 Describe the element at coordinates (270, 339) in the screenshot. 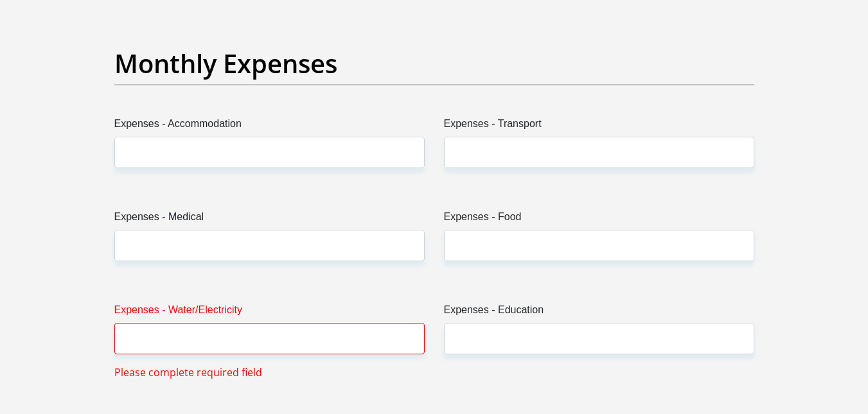

I see `input: Expenses - Water/Electricity` at that location.